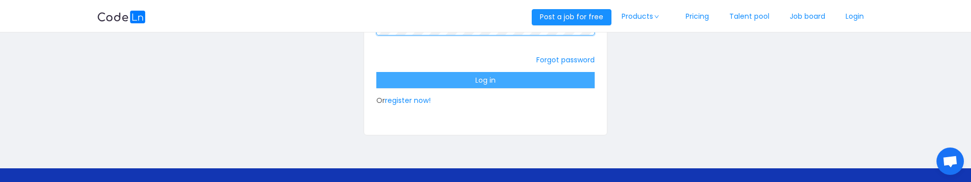  What do you see at coordinates (408, 101) in the screenshot?
I see `a: register now!` at bounding box center [408, 101].